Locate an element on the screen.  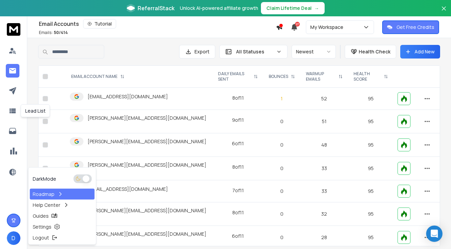
button: Tutorial is located at coordinates (99, 24).